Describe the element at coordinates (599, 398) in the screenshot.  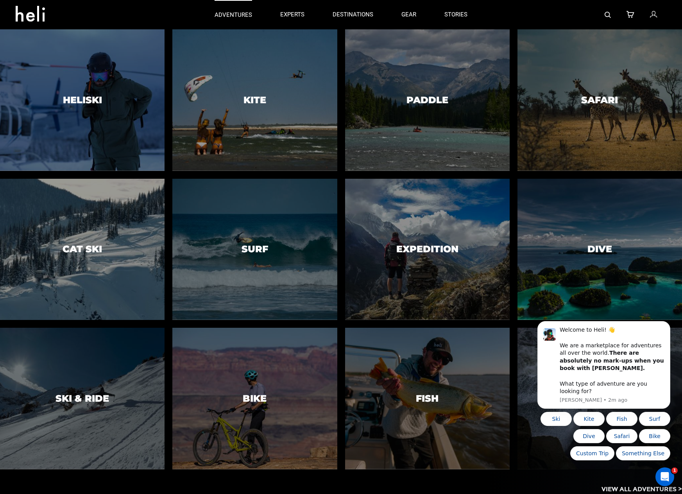
I see `a: PremiumPremium image` at that location.